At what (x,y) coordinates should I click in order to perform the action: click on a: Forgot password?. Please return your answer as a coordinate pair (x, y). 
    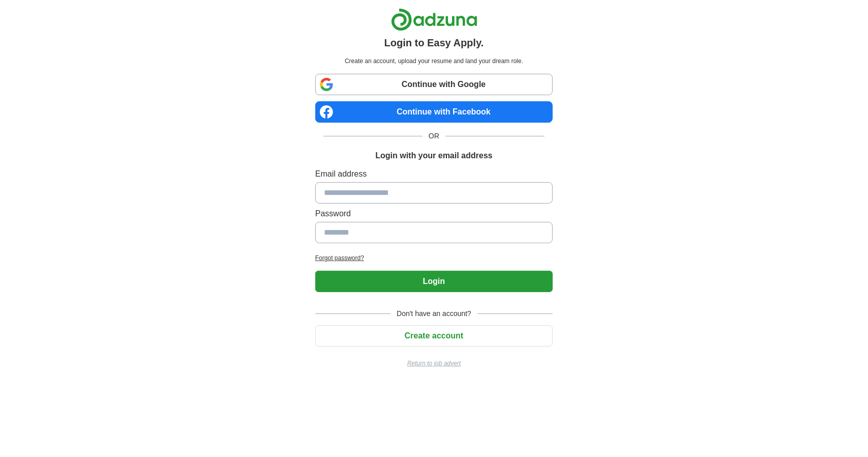
    Looking at the image, I should click on (434, 258).